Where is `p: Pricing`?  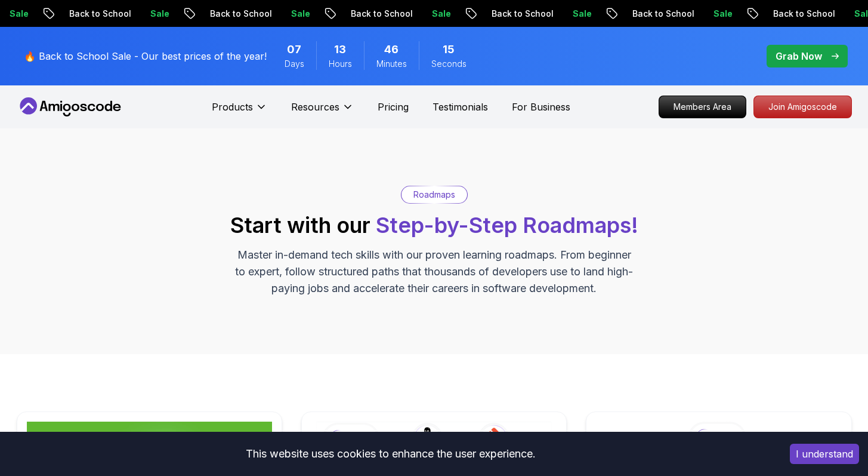 p: Pricing is located at coordinates (394, 107).